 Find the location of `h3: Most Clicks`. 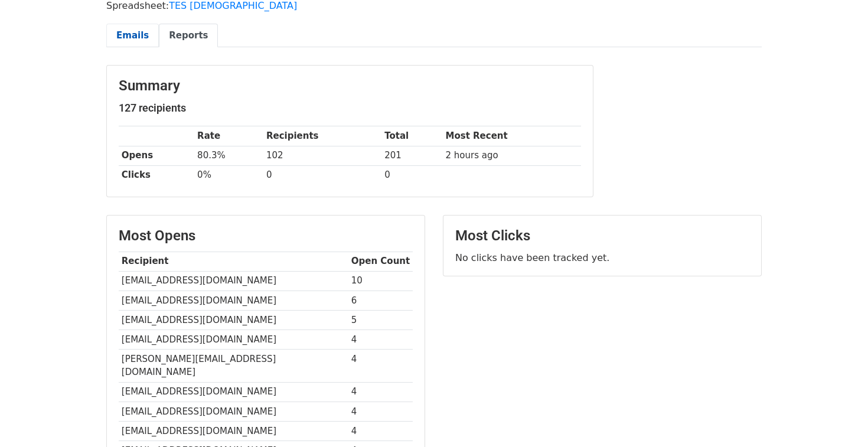

h3: Most Clicks is located at coordinates (603, 235).